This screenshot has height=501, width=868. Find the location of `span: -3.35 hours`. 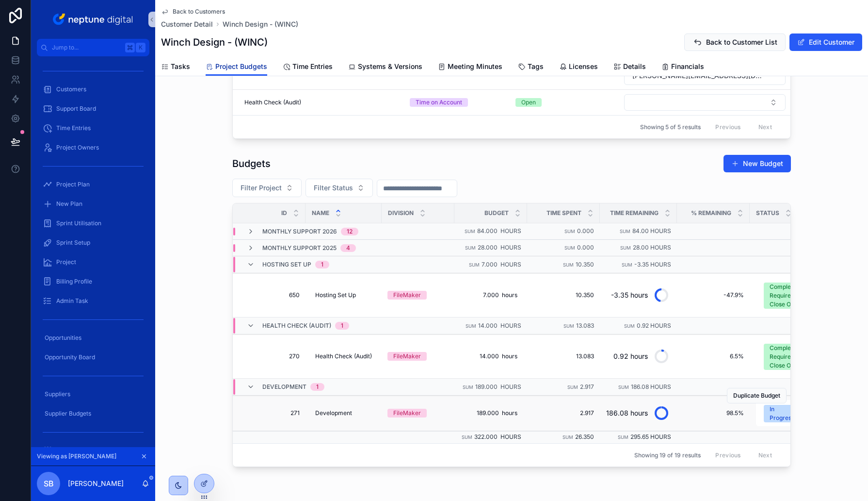

span: -3.35 hours is located at coordinates (653, 264).